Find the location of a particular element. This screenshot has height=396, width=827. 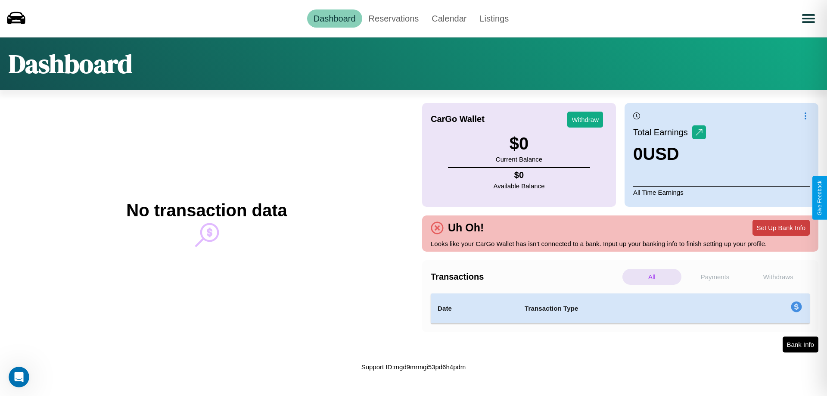

p: All is located at coordinates (652, 276).